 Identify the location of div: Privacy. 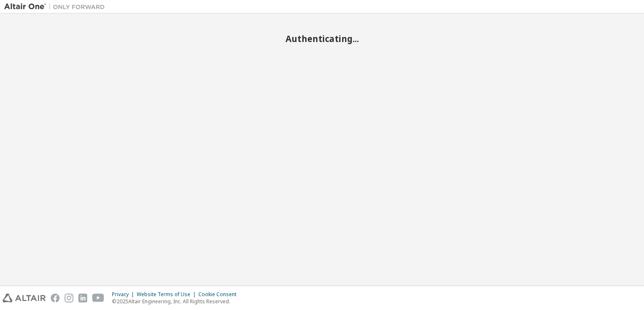
(124, 294).